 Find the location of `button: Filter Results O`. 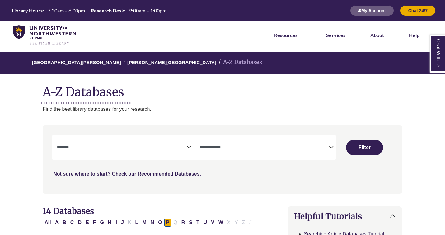

button: Filter Results O is located at coordinates (160, 223).